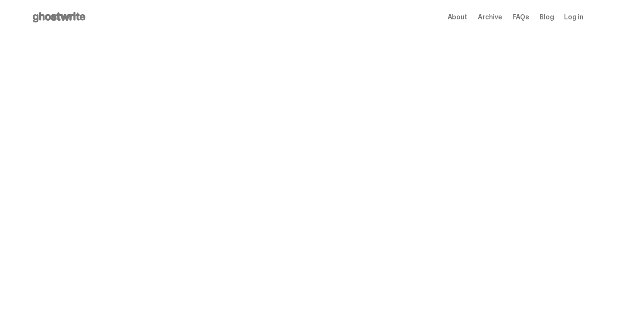 The image size is (621, 325). Describe the element at coordinates (573, 17) in the screenshot. I see `span: Log in` at that location.